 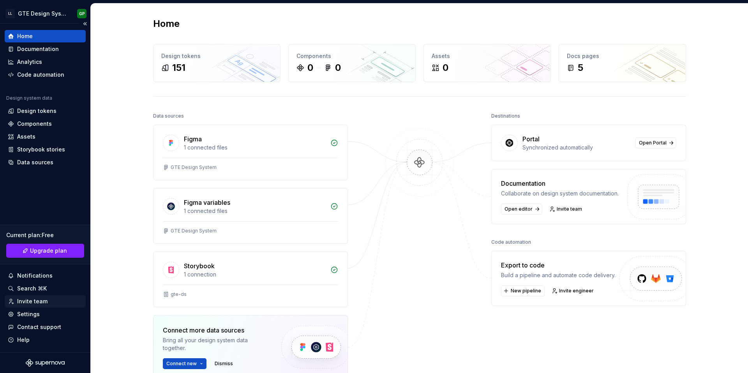 What do you see at coordinates (39, 327) in the screenshot?
I see `div: Contact support` at bounding box center [39, 327].